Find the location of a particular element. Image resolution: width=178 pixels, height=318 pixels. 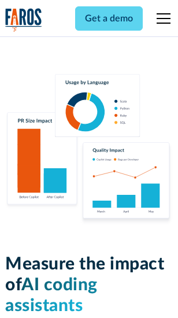

img: Logo of the analytics and reporting company Faros. is located at coordinates (24, 20).